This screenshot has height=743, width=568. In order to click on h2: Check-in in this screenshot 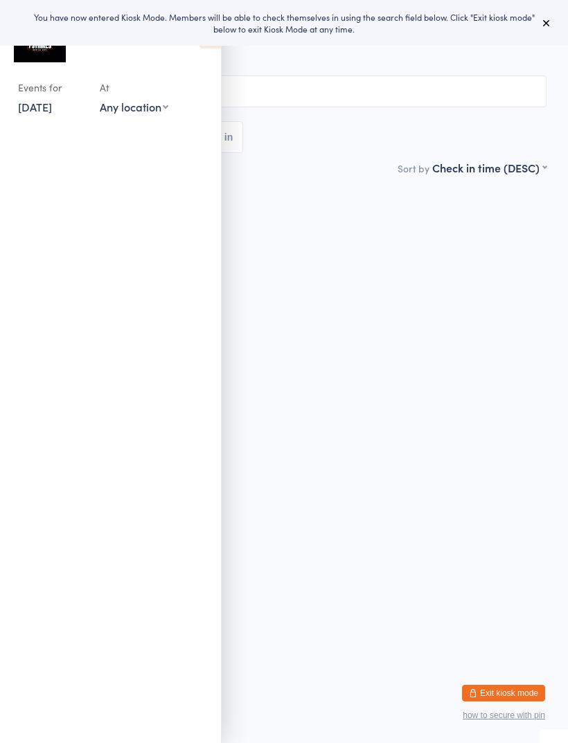, I will do `click(284, 46)`.